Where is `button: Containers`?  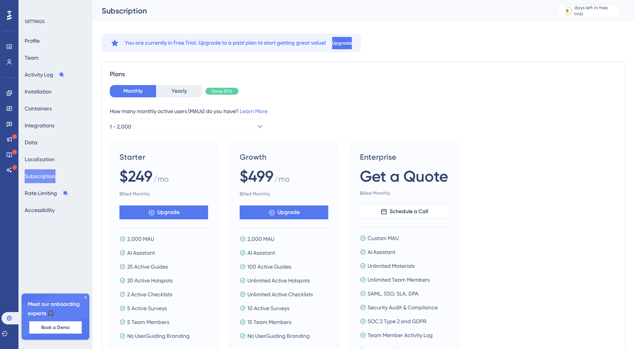 button: Containers is located at coordinates (38, 109).